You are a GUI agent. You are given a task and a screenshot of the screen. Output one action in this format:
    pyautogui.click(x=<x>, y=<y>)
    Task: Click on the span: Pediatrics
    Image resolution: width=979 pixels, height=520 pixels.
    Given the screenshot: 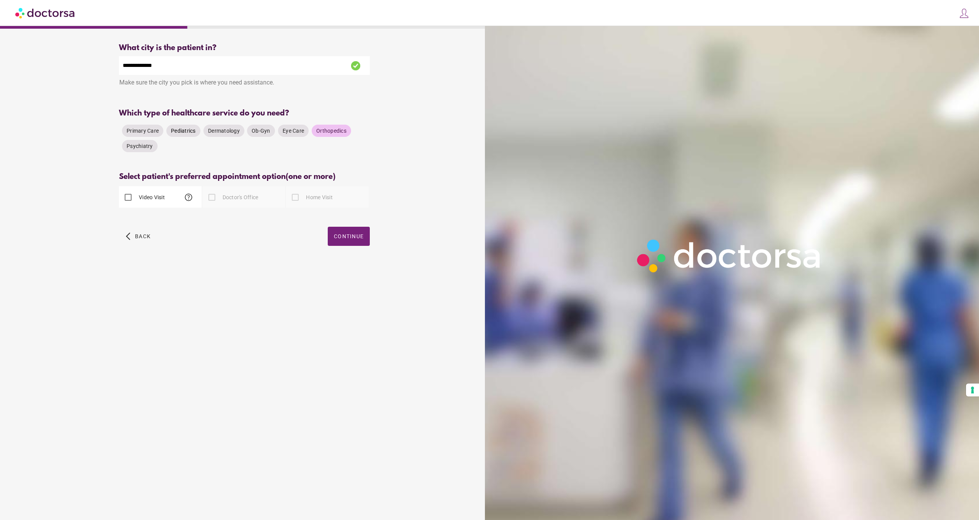 What is the action you would take?
    pyautogui.click(x=183, y=131)
    